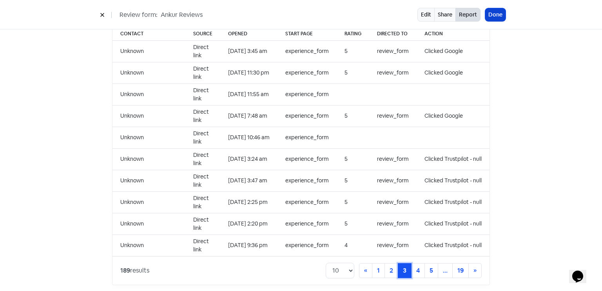  I want to click on a: Edit, so click(426, 15).